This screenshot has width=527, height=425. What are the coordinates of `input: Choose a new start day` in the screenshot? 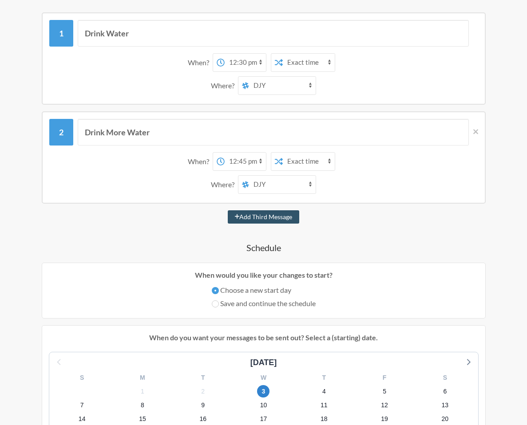 It's located at (215, 291).